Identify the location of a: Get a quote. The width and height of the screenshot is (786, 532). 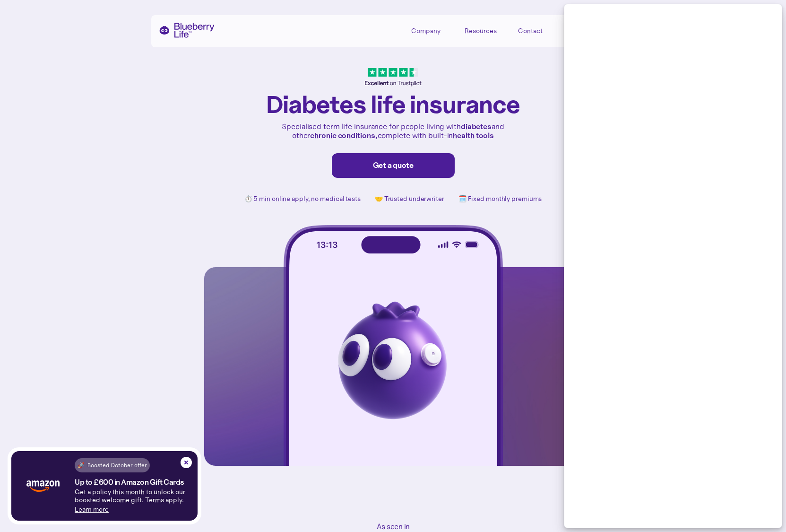
(394, 166).